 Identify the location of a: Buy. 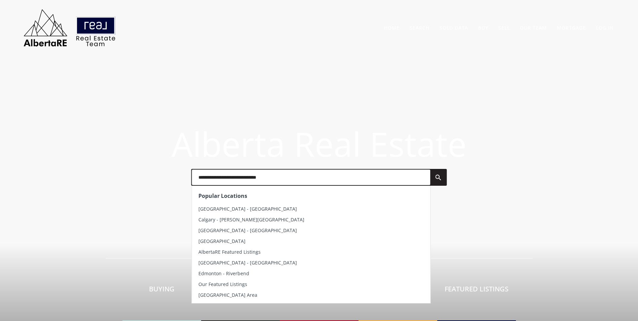
(484, 28).